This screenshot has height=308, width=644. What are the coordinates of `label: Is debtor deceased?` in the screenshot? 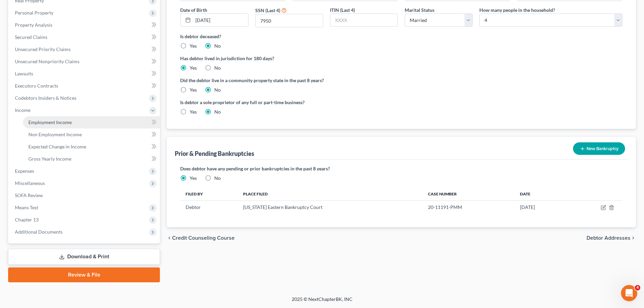 It's located at (401, 36).